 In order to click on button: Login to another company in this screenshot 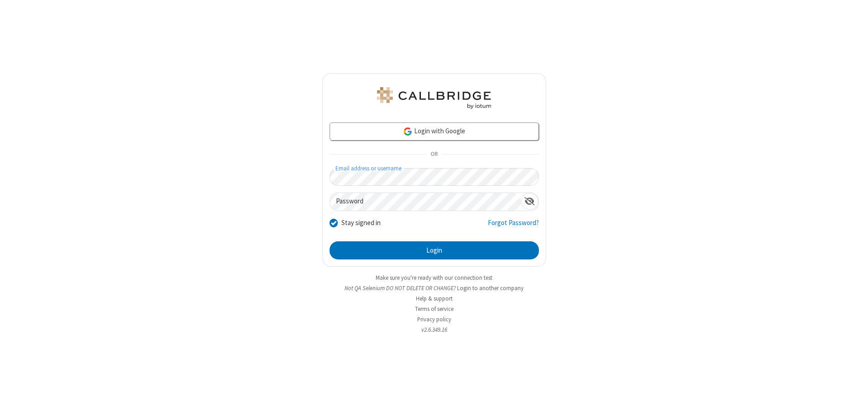, I will do `click(490, 288)`.